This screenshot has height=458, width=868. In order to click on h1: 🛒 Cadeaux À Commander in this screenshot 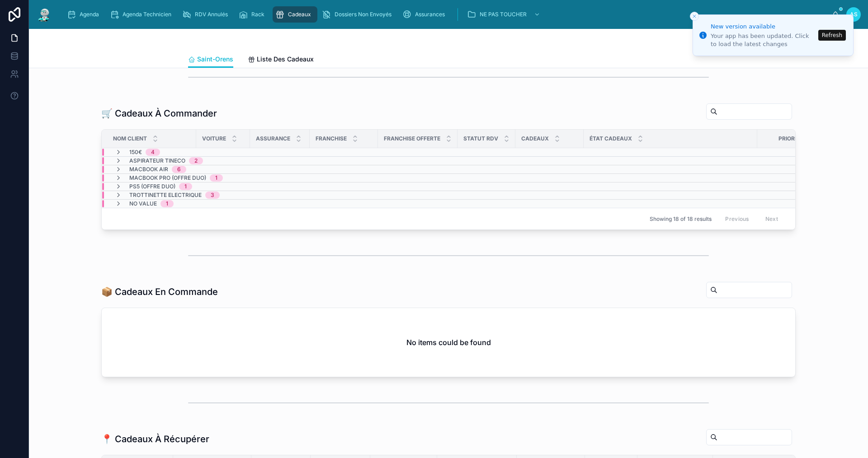, I will do `click(159, 113)`.